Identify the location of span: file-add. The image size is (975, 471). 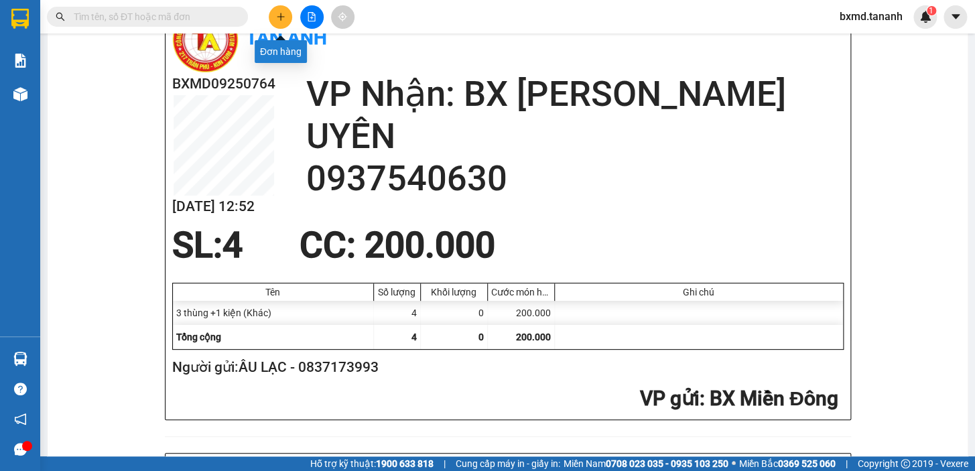
(312, 17).